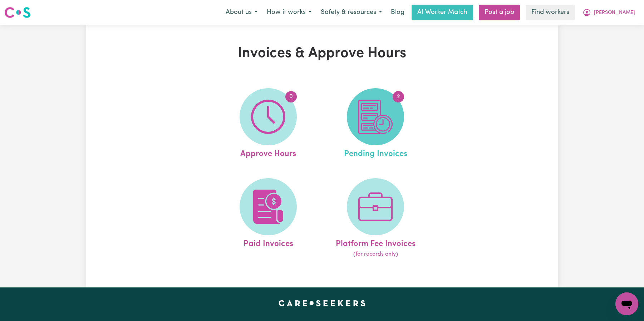 Image resolution: width=644 pixels, height=321 pixels. Describe the element at coordinates (398, 97) in the screenshot. I see `span: 2` at that location.